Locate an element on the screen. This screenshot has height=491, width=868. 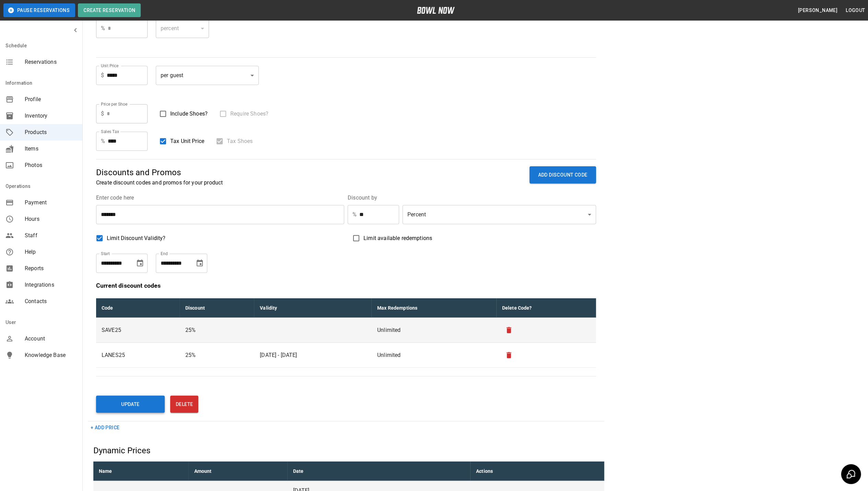
th: Validity is located at coordinates (313, 308).